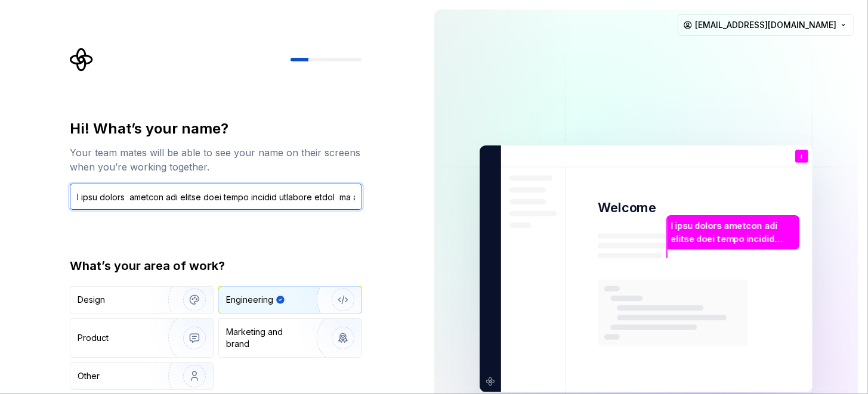 Image resolution: width=868 pixels, height=394 pixels. What do you see at coordinates (93, 338) in the screenshot?
I see `div: Product` at bounding box center [93, 338].